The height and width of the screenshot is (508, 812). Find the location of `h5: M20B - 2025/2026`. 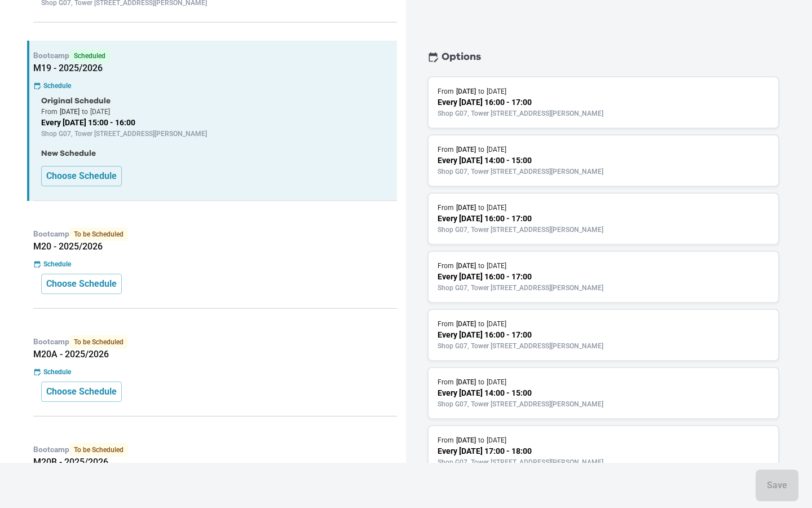

h5: M20B - 2025/2026 is located at coordinates (215, 462).